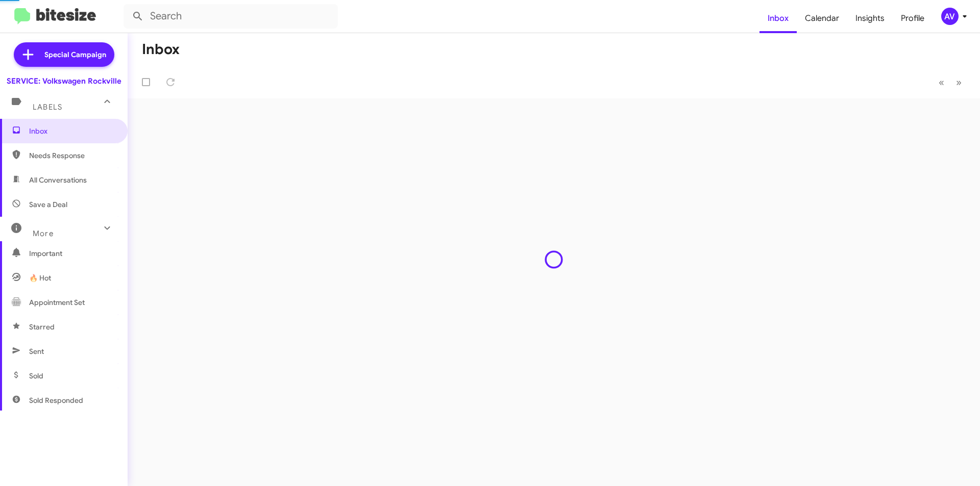 This screenshot has height=486, width=980. I want to click on input: Search, so click(230, 16).